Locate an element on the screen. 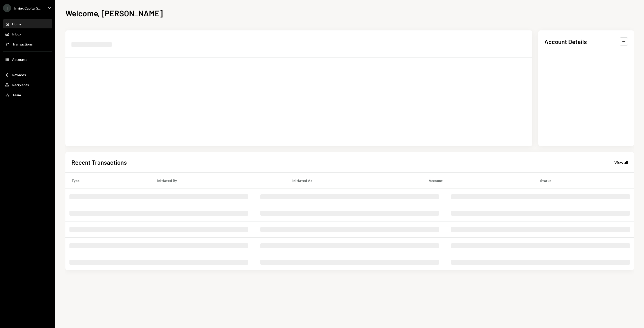  div: View all is located at coordinates (621, 163).